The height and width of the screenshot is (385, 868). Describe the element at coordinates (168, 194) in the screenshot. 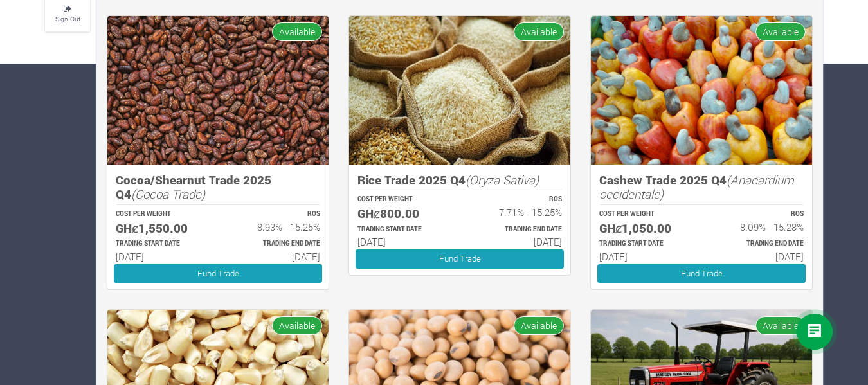

I see `i: (Cocoa Trade)` at that location.